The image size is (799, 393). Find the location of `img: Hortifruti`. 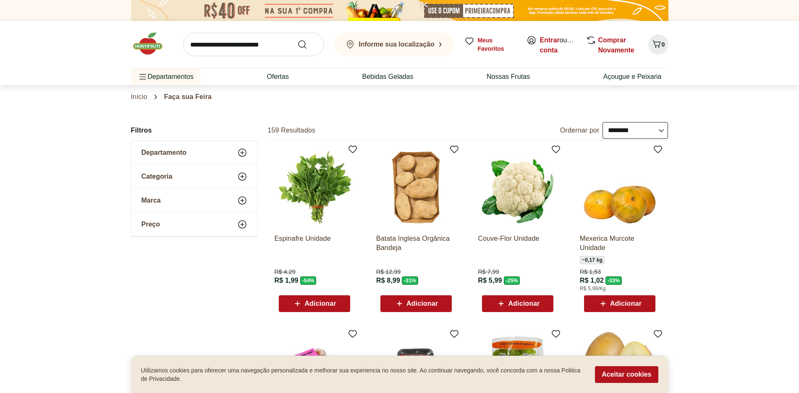

img: Hortifruti is located at coordinates (152, 44).